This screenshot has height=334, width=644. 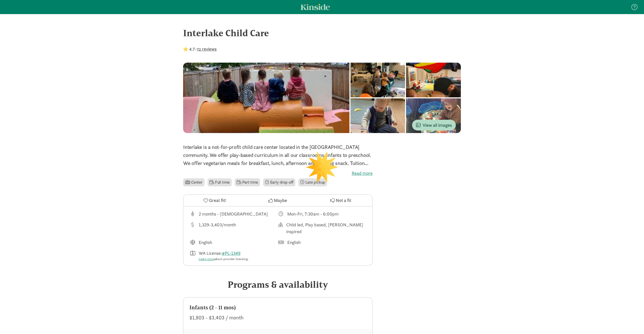 What do you see at coordinates (220, 182) in the screenshot?
I see `li: Full time` at bounding box center [220, 182].